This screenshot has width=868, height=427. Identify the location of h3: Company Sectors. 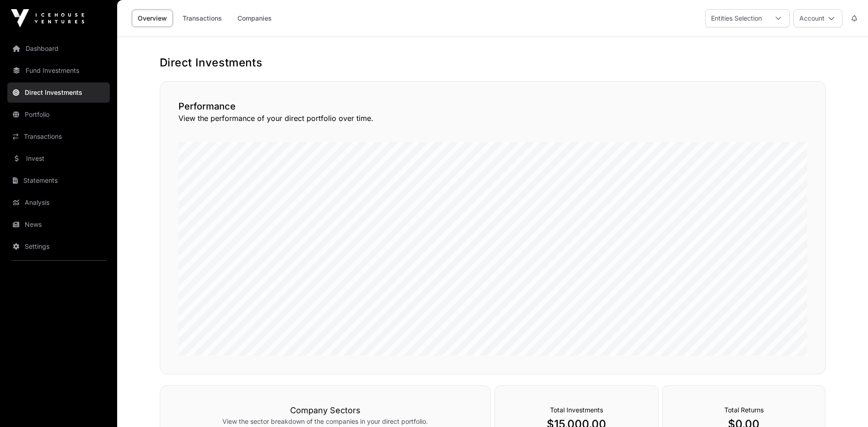
(325, 410).